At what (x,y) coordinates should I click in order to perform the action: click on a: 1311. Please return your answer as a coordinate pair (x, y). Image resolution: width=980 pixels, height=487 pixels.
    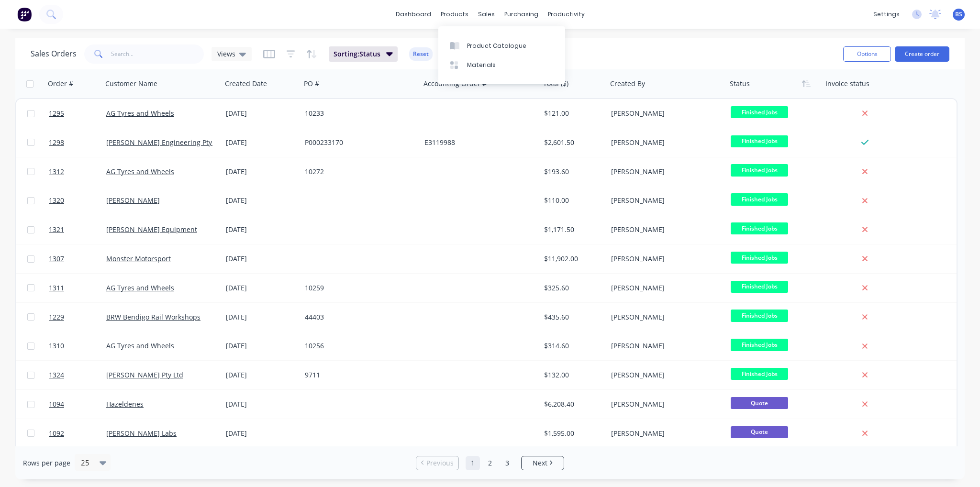
    Looking at the image, I should click on (77, 288).